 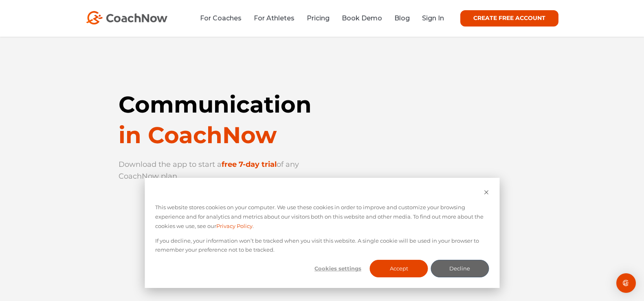 I want to click on a: Blog, so click(x=402, y=18).